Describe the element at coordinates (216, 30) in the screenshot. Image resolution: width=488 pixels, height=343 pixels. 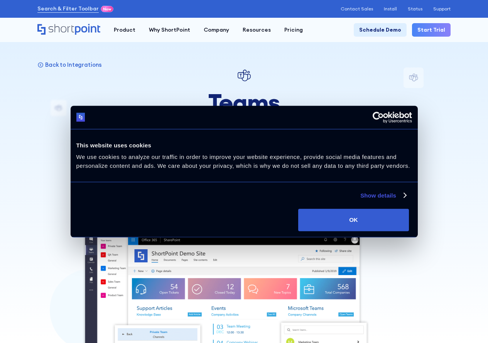
I see `a: Company` at that location.